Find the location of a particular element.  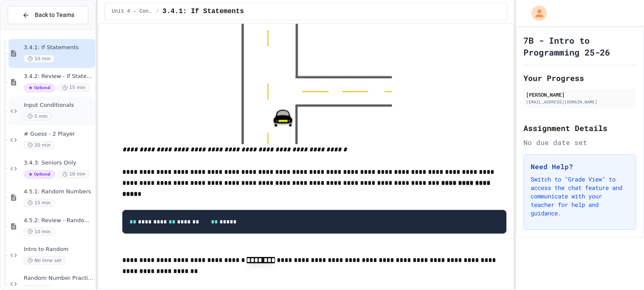

span: 20 min is located at coordinates (39, 145).